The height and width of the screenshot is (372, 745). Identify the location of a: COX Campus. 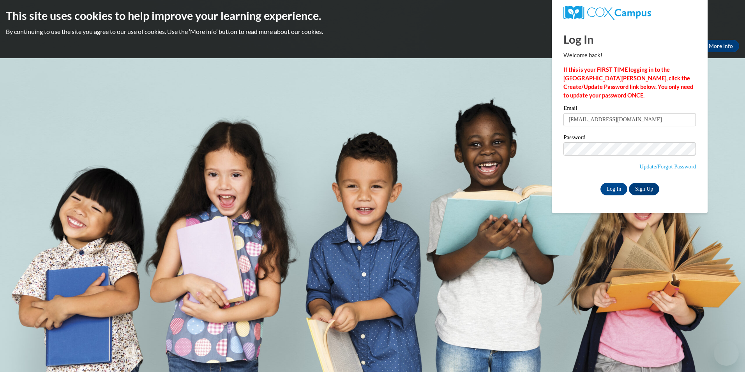
(629, 13).